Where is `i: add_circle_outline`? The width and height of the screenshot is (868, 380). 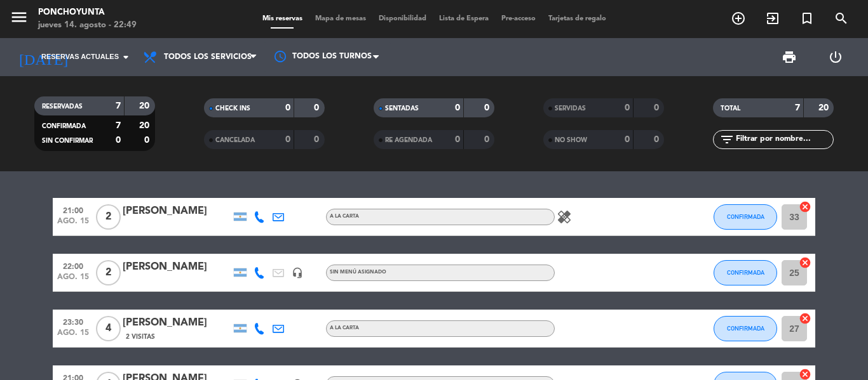
i: add_circle_outline is located at coordinates (738, 18).